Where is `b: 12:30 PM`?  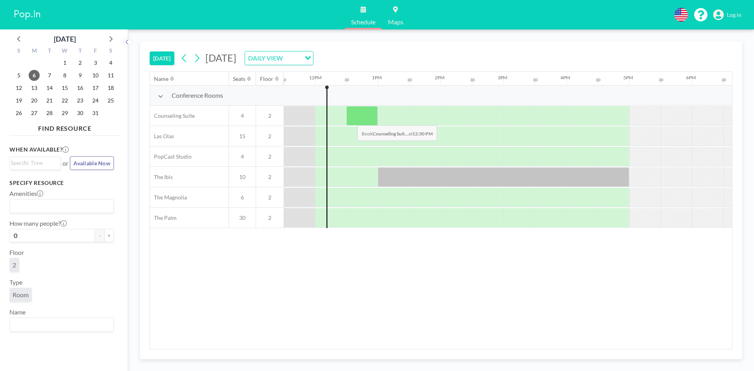 b: 12:30 PM is located at coordinates (422, 133).